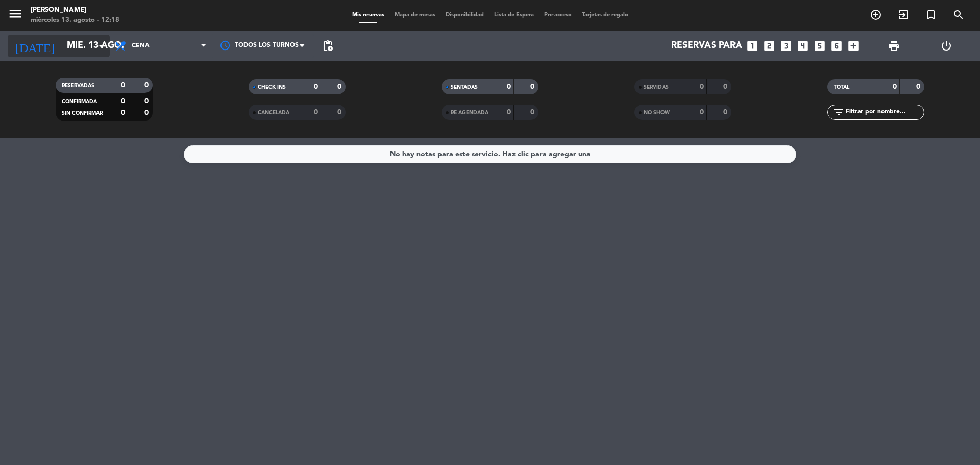  What do you see at coordinates (82, 113) in the screenshot?
I see `span: SIN CONFIRMAR` at bounding box center [82, 113].